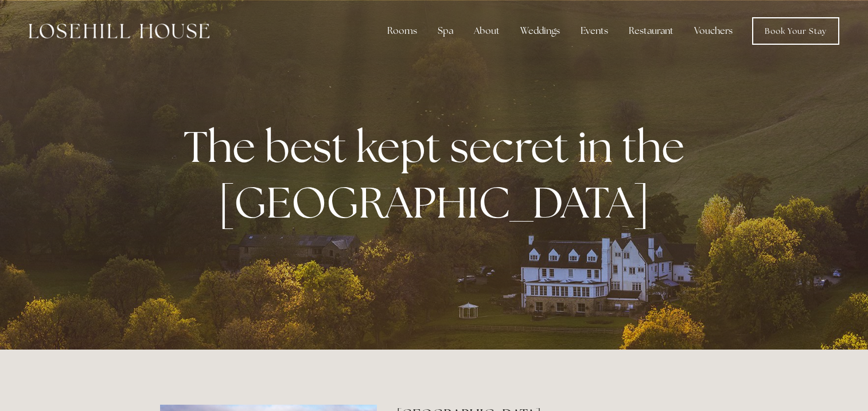 The height and width of the screenshot is (411, 868). I want to click on div: Weddings, so click(540, 31).